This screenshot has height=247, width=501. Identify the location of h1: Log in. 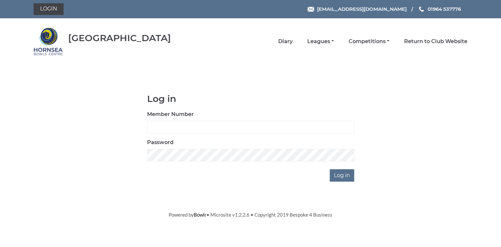
(251, 99).